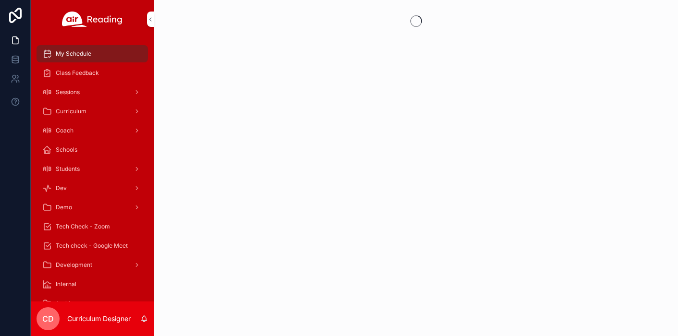  What do you see at coordinates (92, 304) in the screenshot?
I see `a: Archive` at bounding box center [92, 304].